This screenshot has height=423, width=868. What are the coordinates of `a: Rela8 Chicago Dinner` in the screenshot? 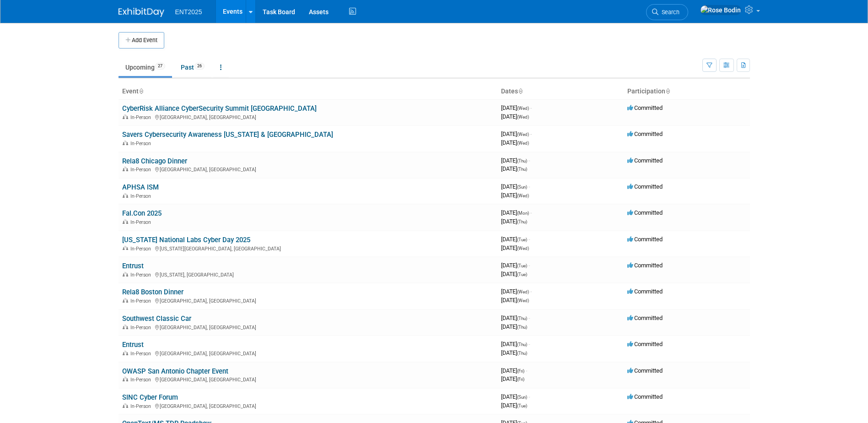 It's located at (155, 161).